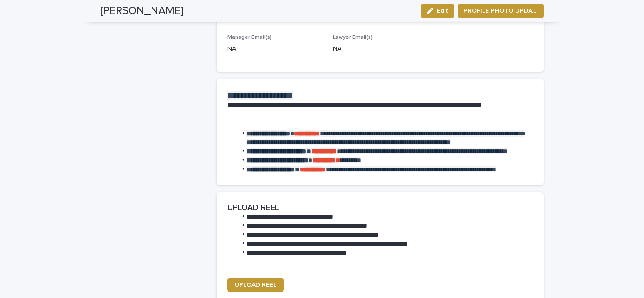  I want to click on span: Lawyer Email(s), so click(353, 37).